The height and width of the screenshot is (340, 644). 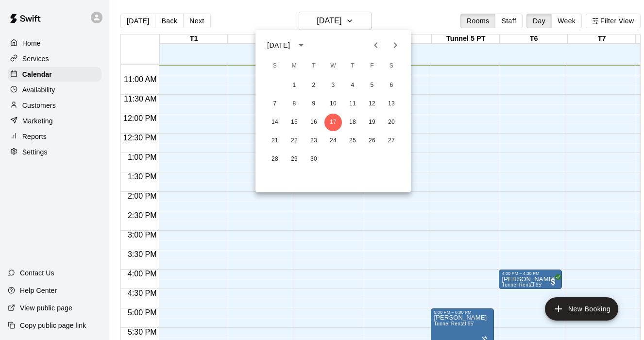 I want to click on button: 18, so click(x=353, y=123).